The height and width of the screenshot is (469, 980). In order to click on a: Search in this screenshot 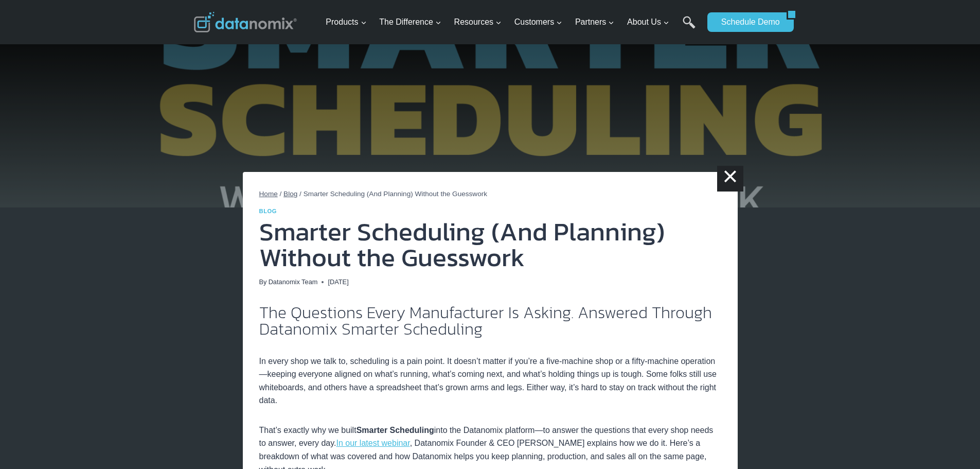, I will do `click(689, 28)`.